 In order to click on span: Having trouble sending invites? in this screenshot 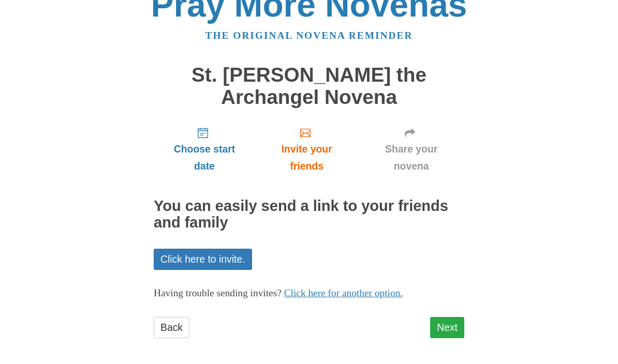, I will do `click(217, 293)`.